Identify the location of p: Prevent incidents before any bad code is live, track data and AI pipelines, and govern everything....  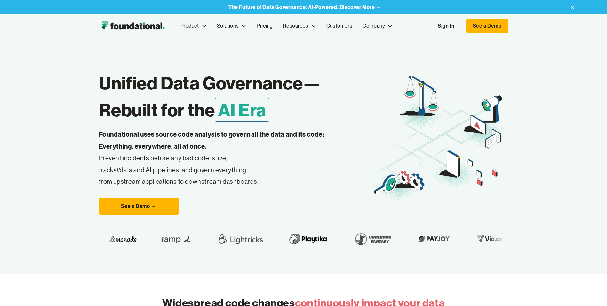
(222, 158).